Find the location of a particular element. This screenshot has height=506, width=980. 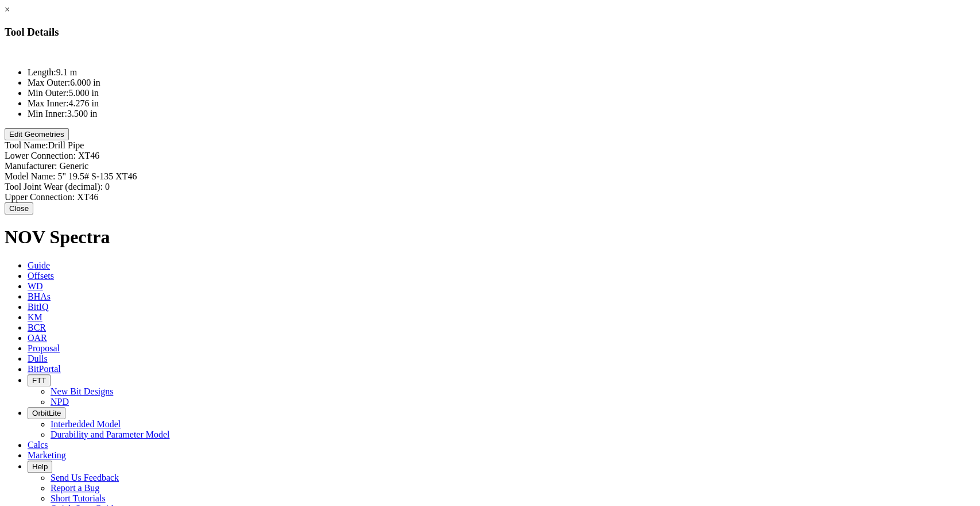

label: Tool Joint Wear (decimal): is located at coordinates (53, 186).